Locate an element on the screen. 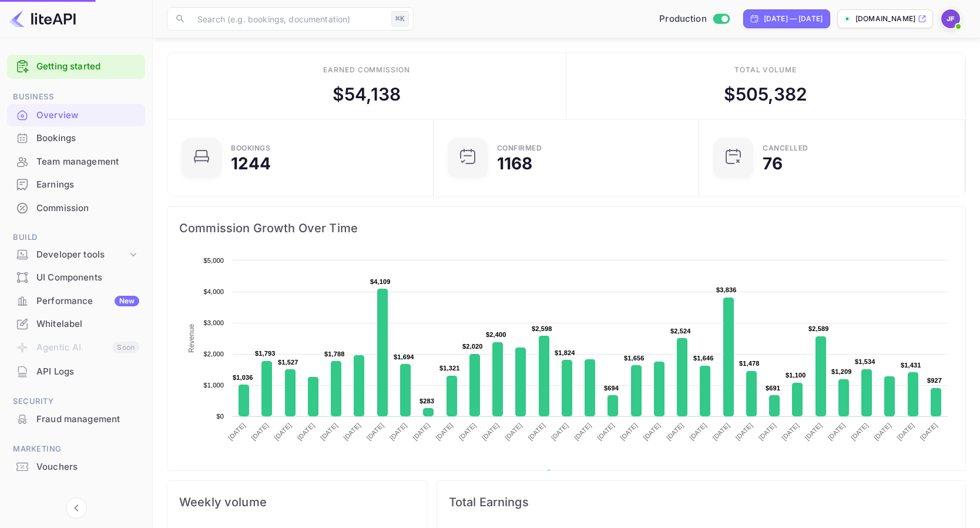  div: Click to change the date range period is located at coordinates (787, 19).